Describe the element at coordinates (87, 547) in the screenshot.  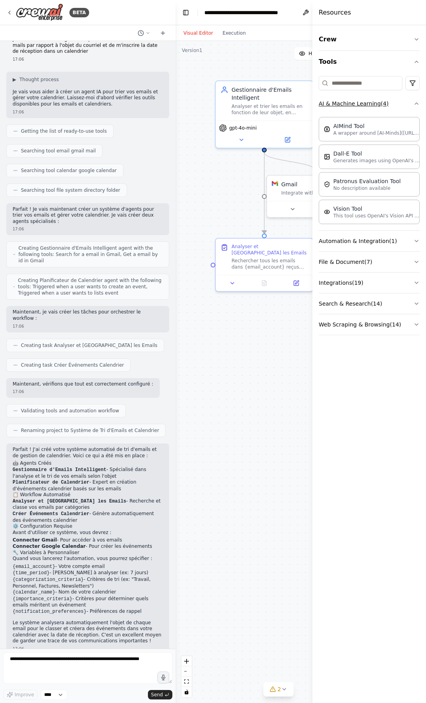
I see `li: - Pour créer les événements` at that location.